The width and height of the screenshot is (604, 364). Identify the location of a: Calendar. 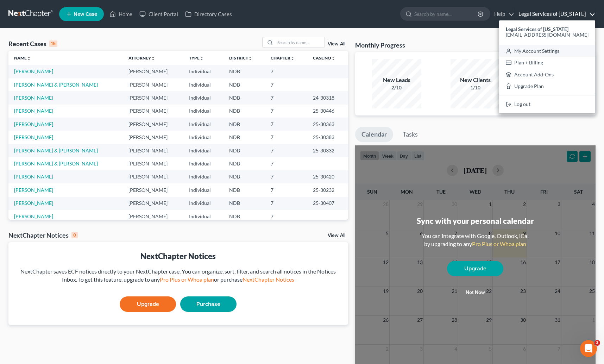
(374, 135).